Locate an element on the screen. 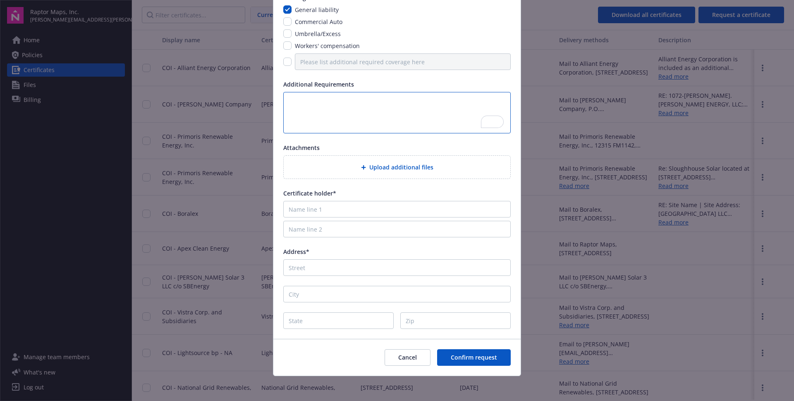 This screenshot has width=794, height=401. input: City is located at coordinates (397, 294).